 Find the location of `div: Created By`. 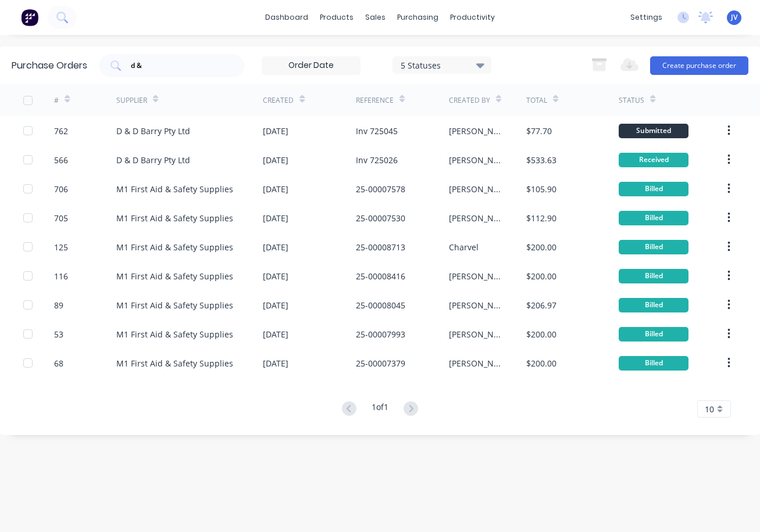

div: Created By is located at coordinates (469, 100).